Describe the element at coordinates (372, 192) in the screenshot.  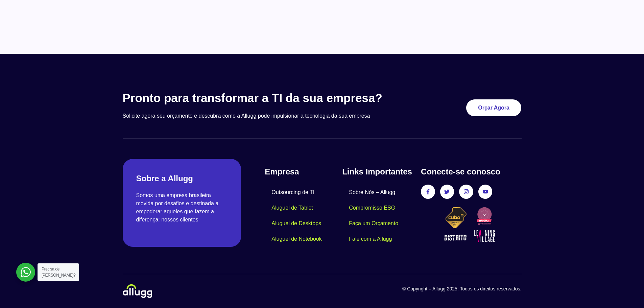
I see `a: Sobre Nós – Allugg` at that location.